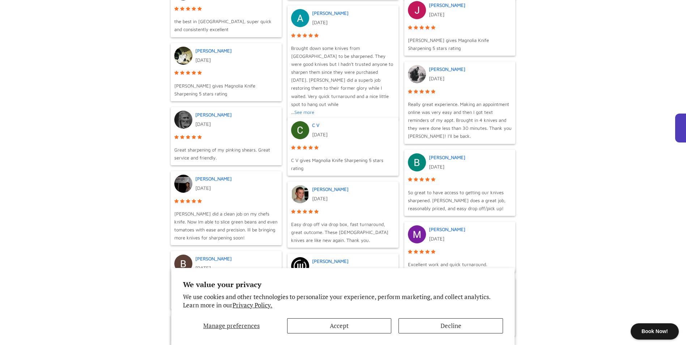 This screenshot has height=345, width=686. Describe the element at coordinates (343, 301) in the screenshot. I see `p: We use cookies and other technologies to personalize your experience, perform marketing, and coll...` at that location.